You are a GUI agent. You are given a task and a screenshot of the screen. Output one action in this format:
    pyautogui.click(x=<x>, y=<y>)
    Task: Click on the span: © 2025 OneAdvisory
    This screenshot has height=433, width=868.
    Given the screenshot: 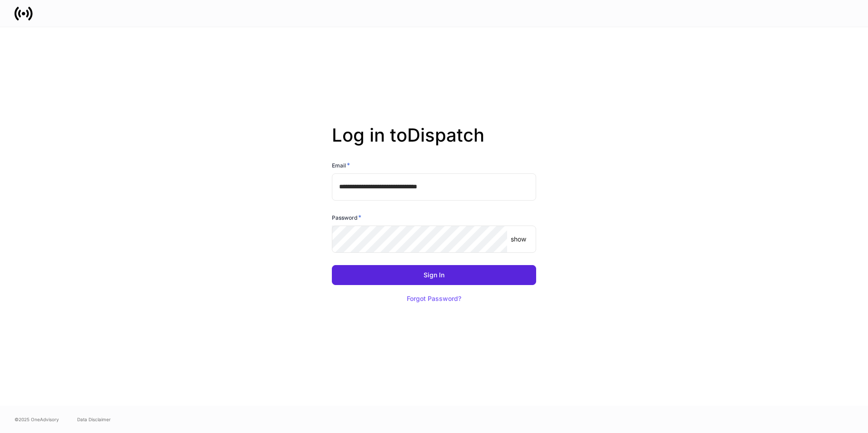 What is the action you would take?
    pyautogui.click(x=37, y=419)
    